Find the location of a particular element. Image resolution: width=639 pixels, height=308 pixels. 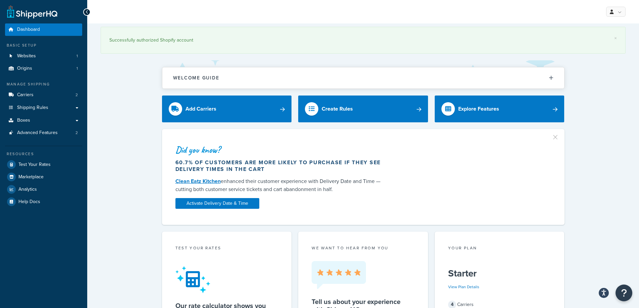

h5: Starter is located at coordinates (500, 274).